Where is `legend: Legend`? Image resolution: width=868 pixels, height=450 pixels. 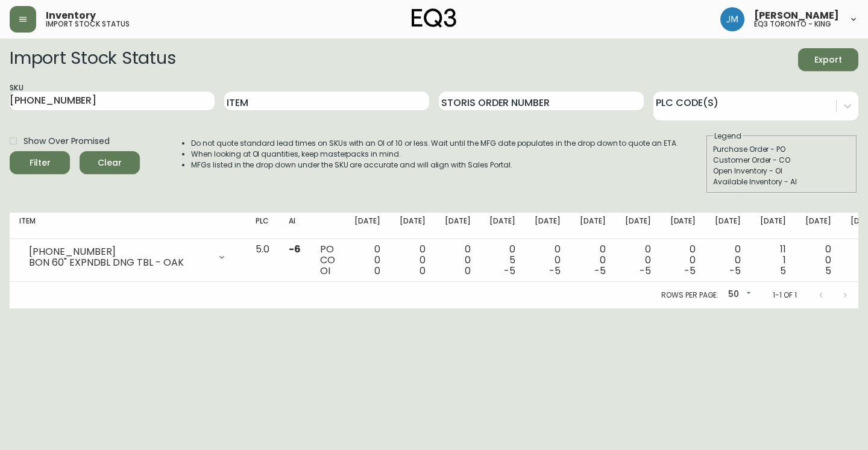
legend: Legend is located at coordinates (727, 136).